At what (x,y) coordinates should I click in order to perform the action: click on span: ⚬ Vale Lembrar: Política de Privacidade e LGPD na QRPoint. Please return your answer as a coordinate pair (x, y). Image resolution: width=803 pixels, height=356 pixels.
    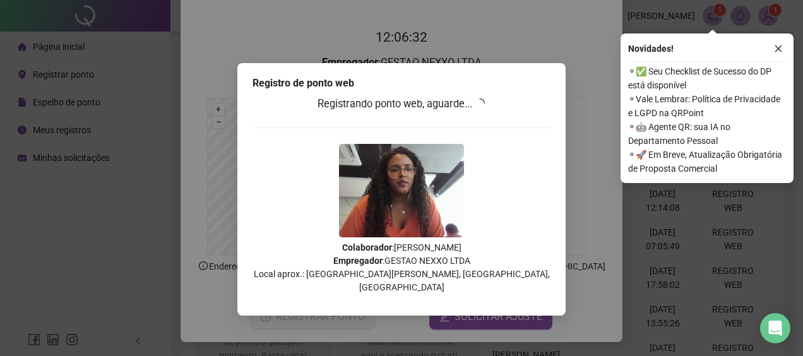
    Looking at the image, I should click on (707, 106).